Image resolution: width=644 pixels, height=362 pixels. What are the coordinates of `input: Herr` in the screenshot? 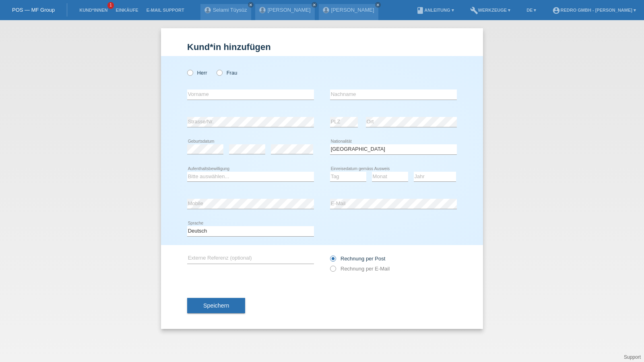 It's located at (190, 72).